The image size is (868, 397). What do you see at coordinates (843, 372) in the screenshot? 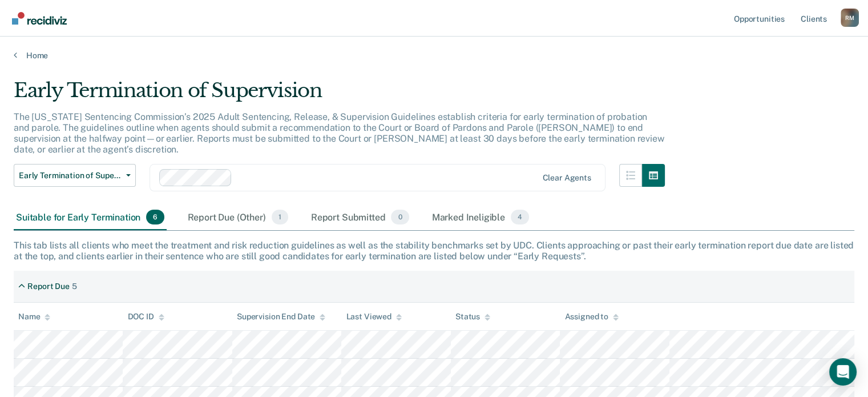
I see `div: Open Intercom Messenger` at bounding box center [843, 372].